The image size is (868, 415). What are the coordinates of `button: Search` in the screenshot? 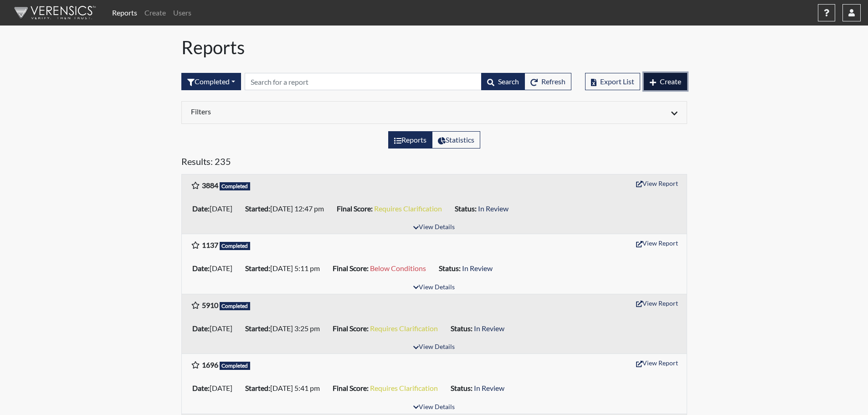 It's located at (503, 81).